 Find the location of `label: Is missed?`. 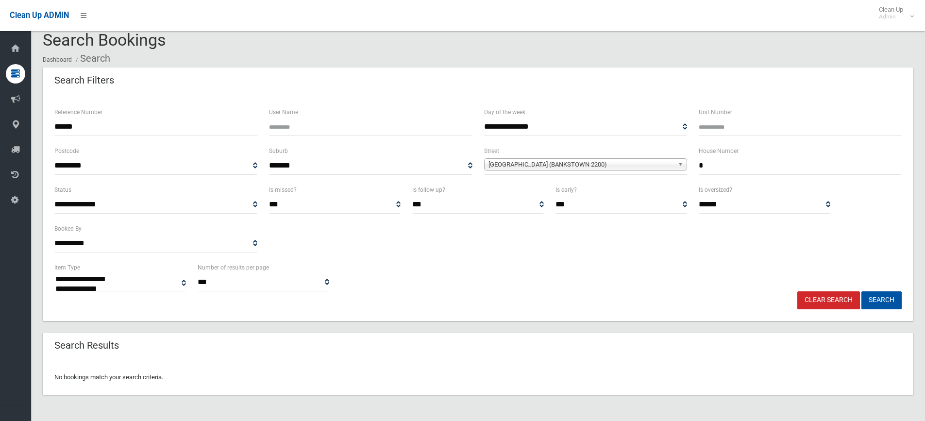

label: Is missed? is located at coordinates (283, 190).